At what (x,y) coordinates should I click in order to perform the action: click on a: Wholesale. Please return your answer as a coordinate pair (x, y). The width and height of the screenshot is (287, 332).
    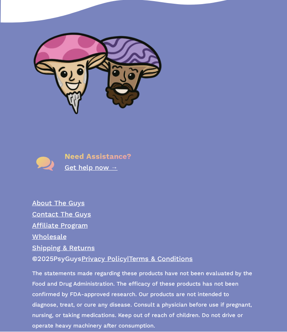
    Looking at the image, I should click on (49, 236).